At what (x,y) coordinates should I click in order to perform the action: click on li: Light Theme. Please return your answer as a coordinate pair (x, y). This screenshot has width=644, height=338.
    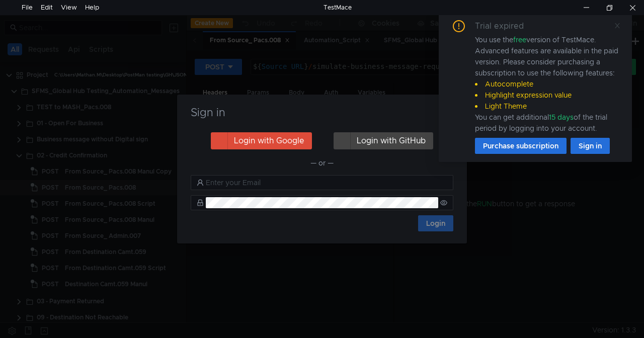
    Looking at the image, I should click on (548, 106).